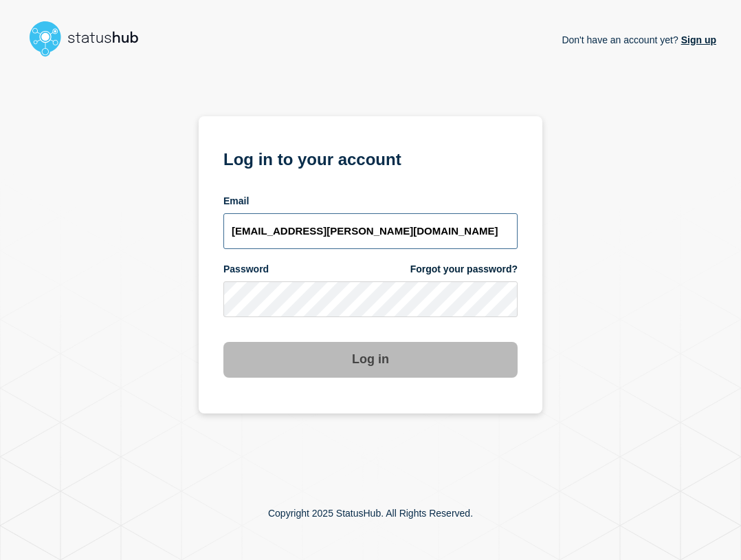  What do you see at coordinates (236, 200) in the screenshot?
I see `span: Email` at bounding box center [236, 200].